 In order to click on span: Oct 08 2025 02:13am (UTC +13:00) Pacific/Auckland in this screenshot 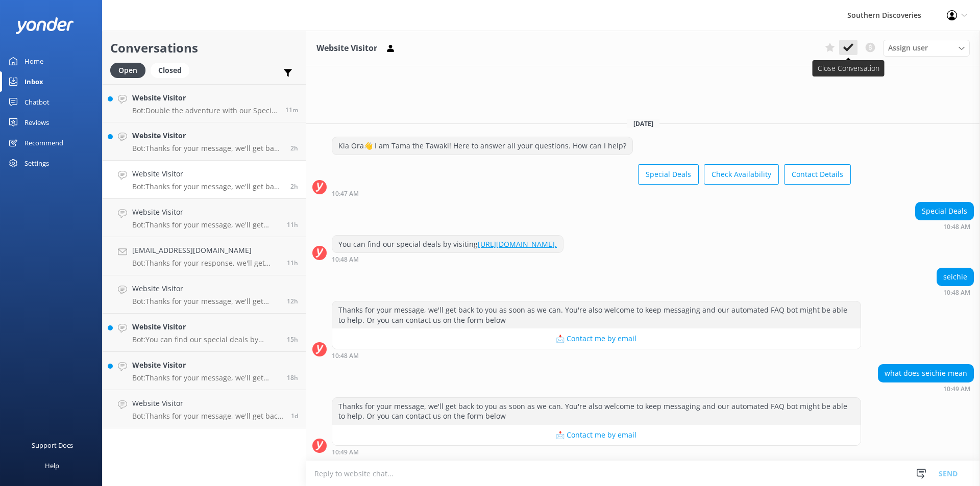, I will do `click(293, 225)`.